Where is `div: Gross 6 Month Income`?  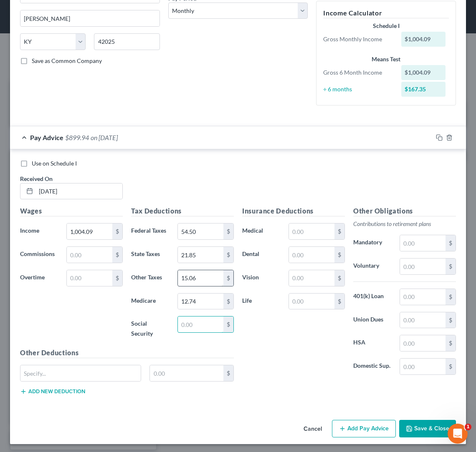
div: Gross 6 Month Income is located at coordinates (358, 73).